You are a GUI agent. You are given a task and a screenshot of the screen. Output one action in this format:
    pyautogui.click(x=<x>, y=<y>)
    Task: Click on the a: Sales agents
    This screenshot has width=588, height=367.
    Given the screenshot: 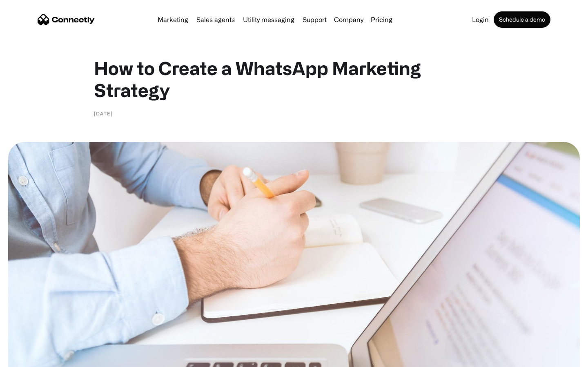 What is the action you would take?
    pyautogui.click(x=215, y=19)
    